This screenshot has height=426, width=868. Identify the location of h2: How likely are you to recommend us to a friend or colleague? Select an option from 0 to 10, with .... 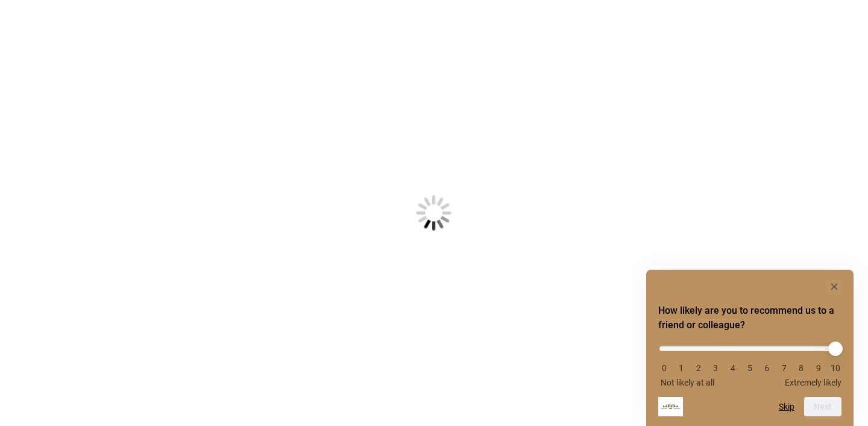
(750, 318).